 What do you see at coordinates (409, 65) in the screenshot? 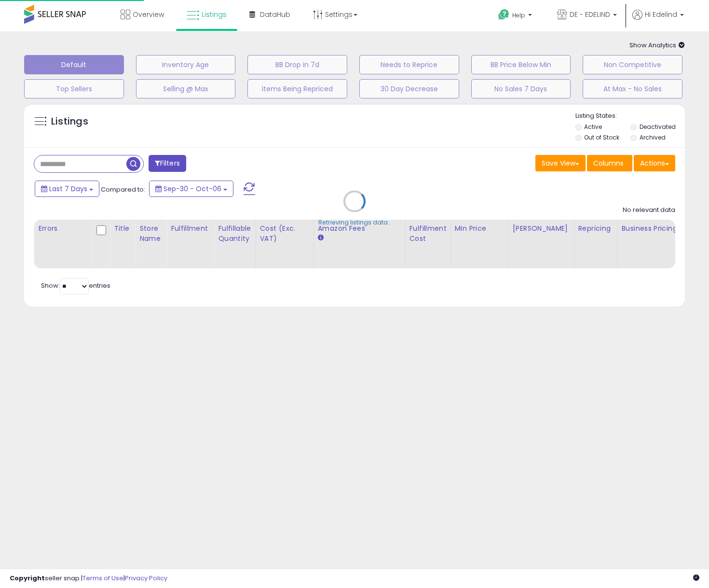
I see `button: Needs to Reprice` at bounding box center [409, 65].